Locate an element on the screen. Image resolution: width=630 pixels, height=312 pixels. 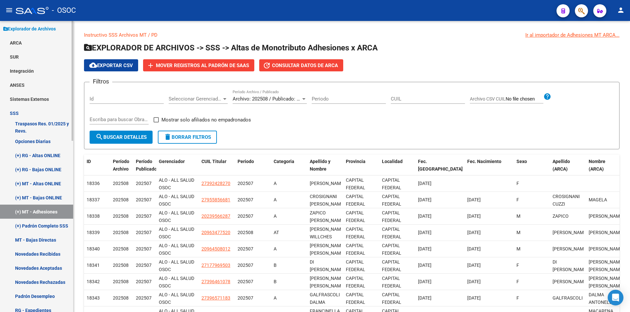
span: GONZALO JAVIER is located at coordinates (606, 216).